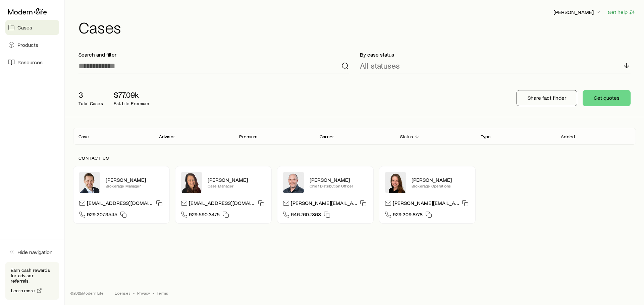 The width and height of the screenshot is (644, 305). I want to click on img: Ellen Wall, so click(395, 183).